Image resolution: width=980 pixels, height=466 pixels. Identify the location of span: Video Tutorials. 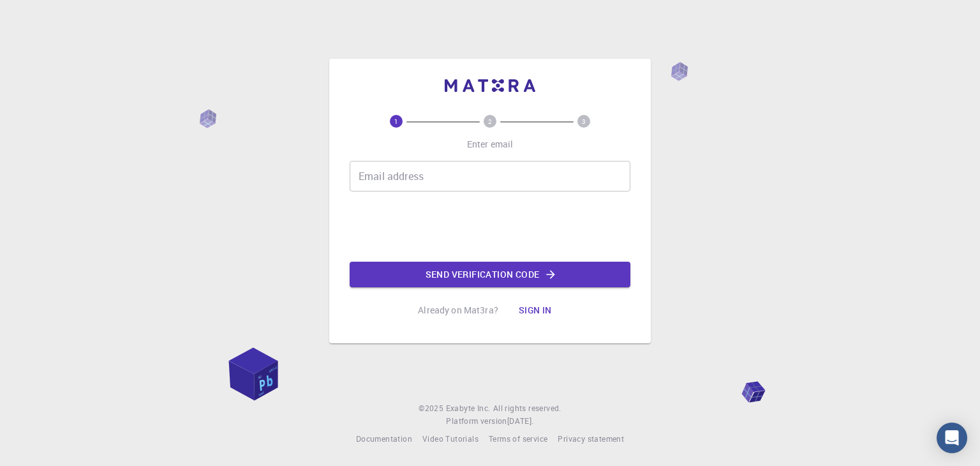
(451, 439).